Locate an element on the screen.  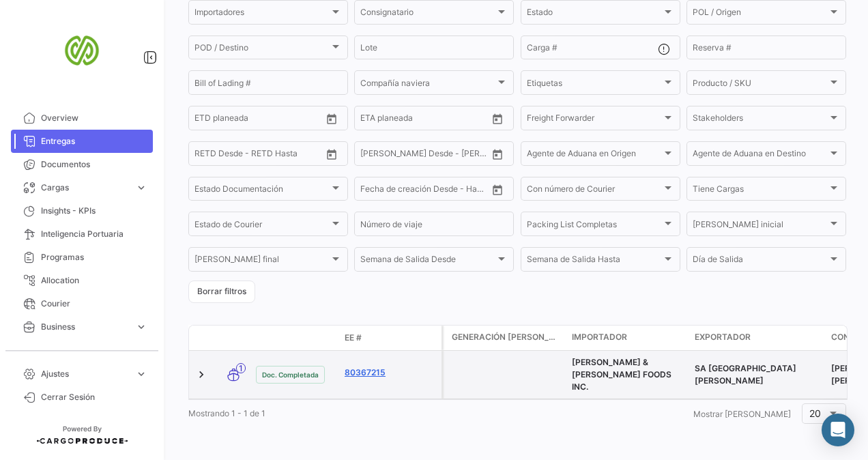
span: Packing List Completas is located at coordinates (595, 227).